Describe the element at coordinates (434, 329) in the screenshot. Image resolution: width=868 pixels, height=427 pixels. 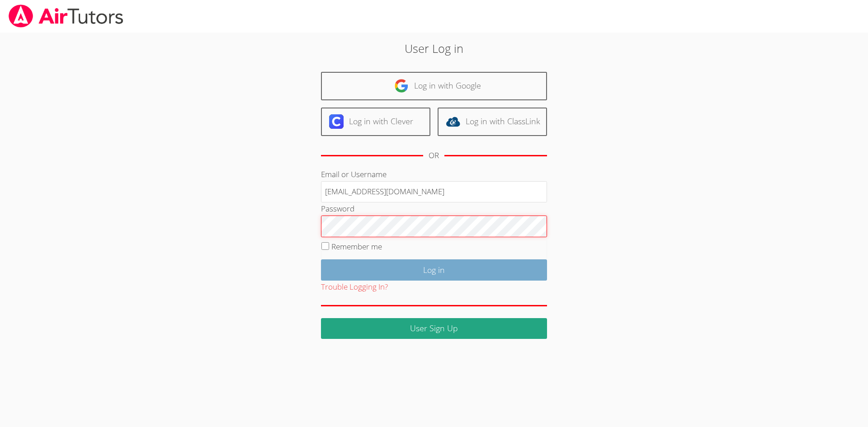
I see `a: User Sign Up` at that location.